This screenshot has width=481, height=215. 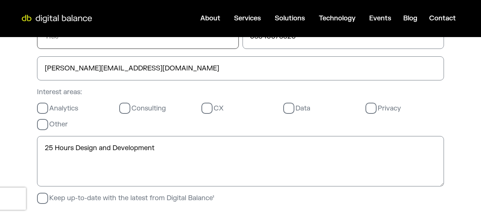 I want to click on label: Data, so click(x=297, y=108).